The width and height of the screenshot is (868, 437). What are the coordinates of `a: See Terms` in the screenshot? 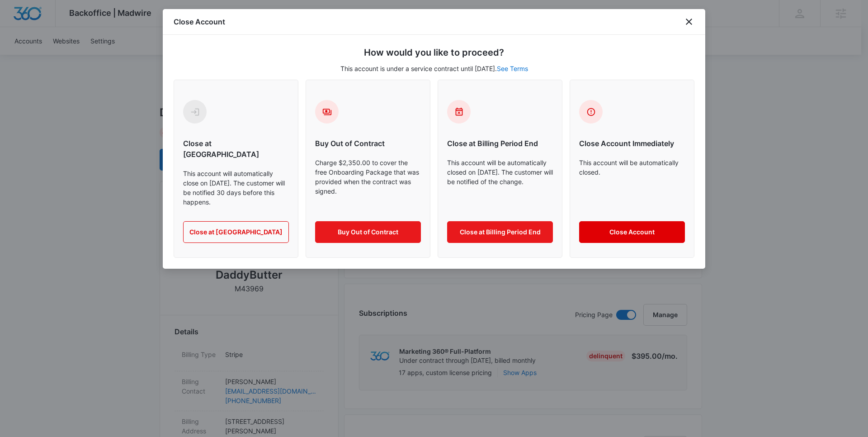 It's located at (512, 68).